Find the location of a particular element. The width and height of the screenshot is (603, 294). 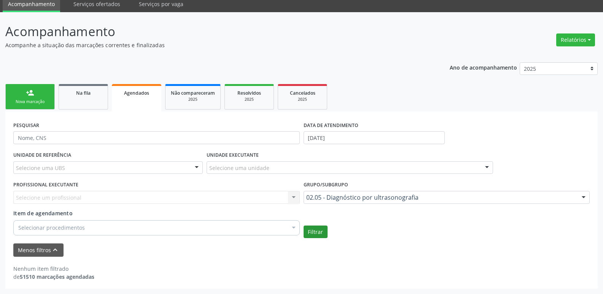

label: Grupo/Subgrupo is located at coordinates (326, 185).